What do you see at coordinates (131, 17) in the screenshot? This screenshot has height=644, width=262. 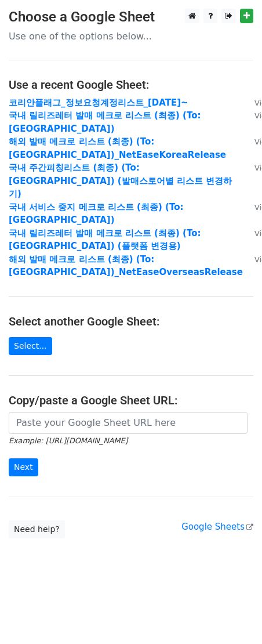 I see `h3: Choose a Google Sheet` at bounding box center [131, 17].